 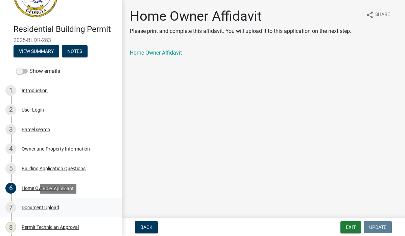 What do you see at coordinates (36, 51) in the screenshot?
I see `wm-modal-confirm: Summary` at bounding box center [36, 51].